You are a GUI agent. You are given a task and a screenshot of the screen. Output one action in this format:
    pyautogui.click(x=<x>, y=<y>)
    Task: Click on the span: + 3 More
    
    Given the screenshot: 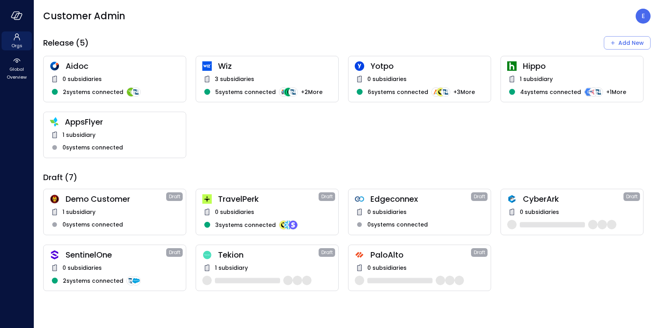 What is the action you would take?
    pyautogui.click(x=464, y=92)
    